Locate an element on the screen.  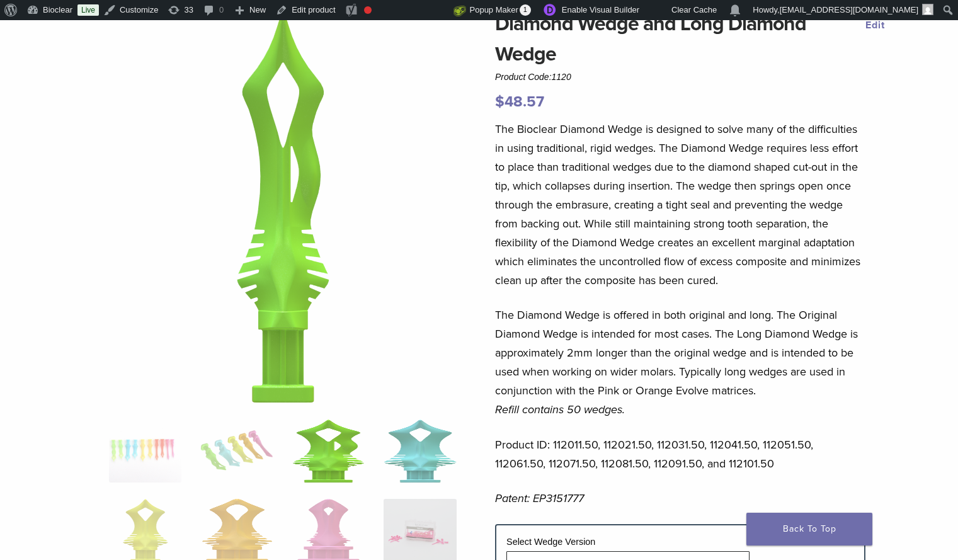
a: Edit is located at coordinates (875, 25).